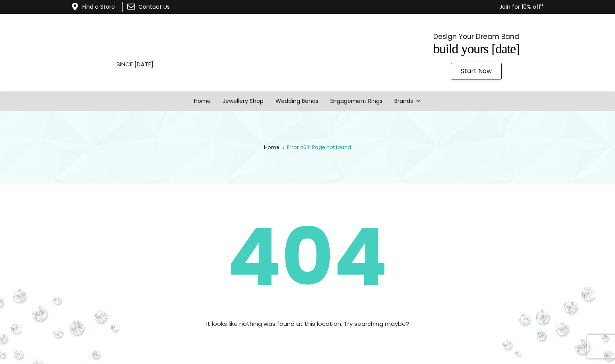 This screenshot has height=364, width=615. I want to click on a: Jewellery Shop, so click(243, 101).